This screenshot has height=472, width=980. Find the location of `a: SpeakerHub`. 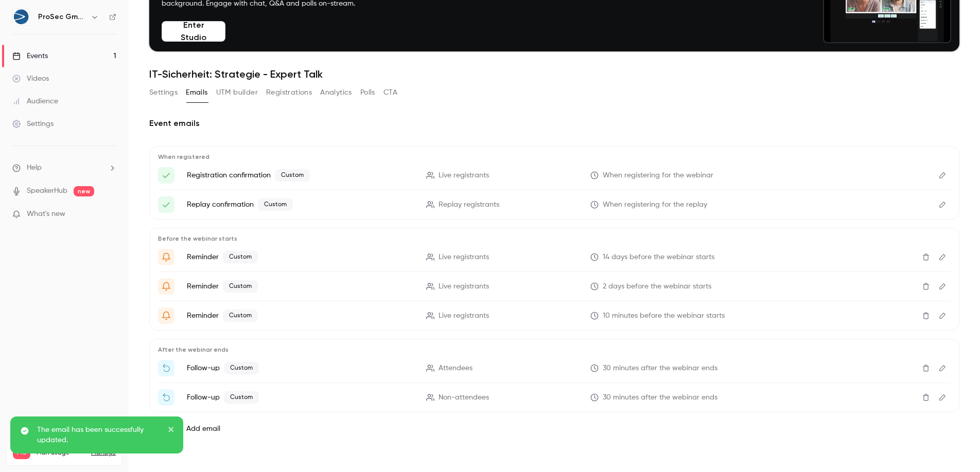

a: SpeakerHub is located at coordinates (47, 191).